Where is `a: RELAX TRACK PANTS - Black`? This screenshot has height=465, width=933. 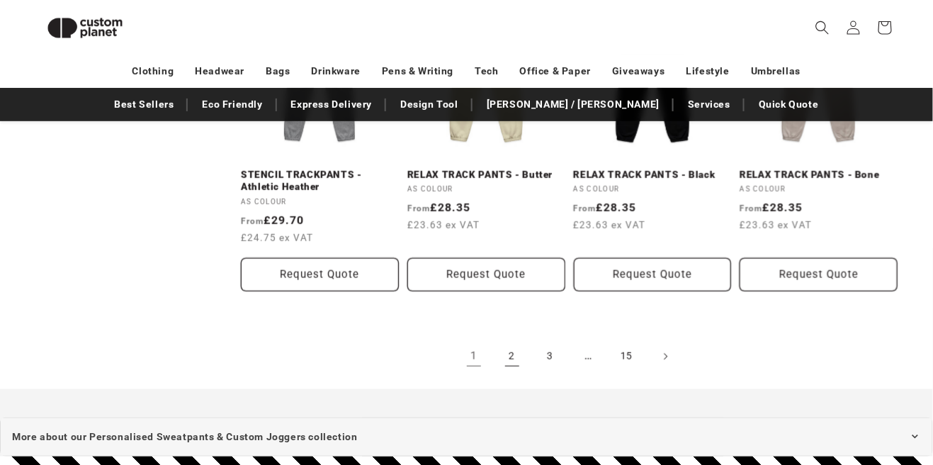 a: RELAX TRACK PANTS - Black is located at coordinates (652, 175).